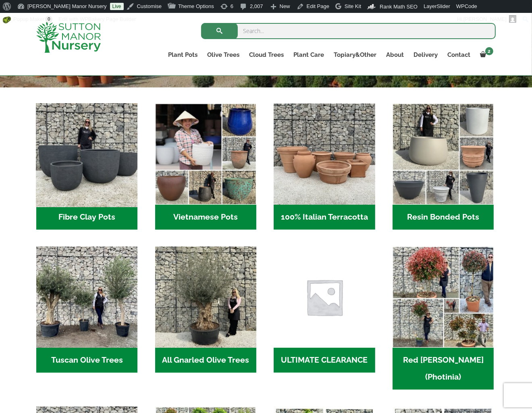 Image resolution: width=532 pixels, height=413 pixels. I want to click on img: Home - 7716AD77 15EA 4607 B135 B37375859F10, so click(87, 297).